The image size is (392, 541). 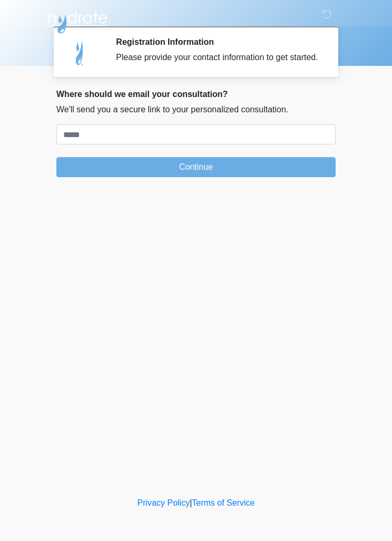 I want to click on img: Agent Avatar, so click(x=80, y=52).